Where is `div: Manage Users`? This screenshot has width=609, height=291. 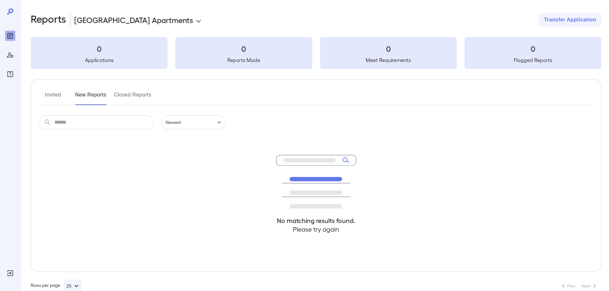
div: Manage Users is located at coordinates (10, 55).